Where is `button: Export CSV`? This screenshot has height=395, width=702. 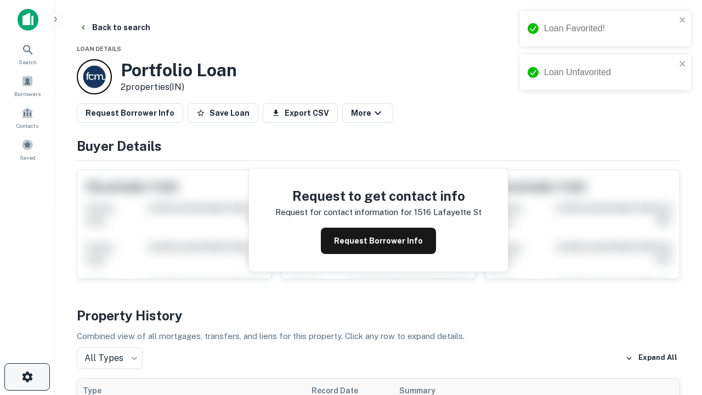
button: Export CSV is located at coordinates (300, 113).